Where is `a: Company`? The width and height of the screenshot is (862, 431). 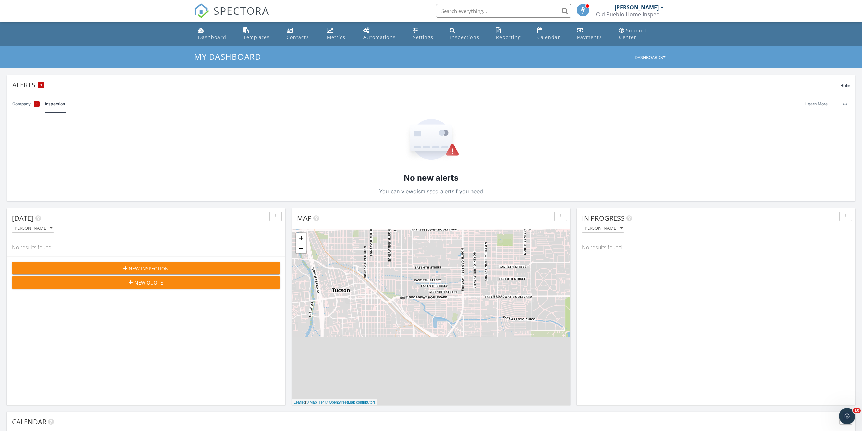
a: Company is located at coordinates (26, 104).